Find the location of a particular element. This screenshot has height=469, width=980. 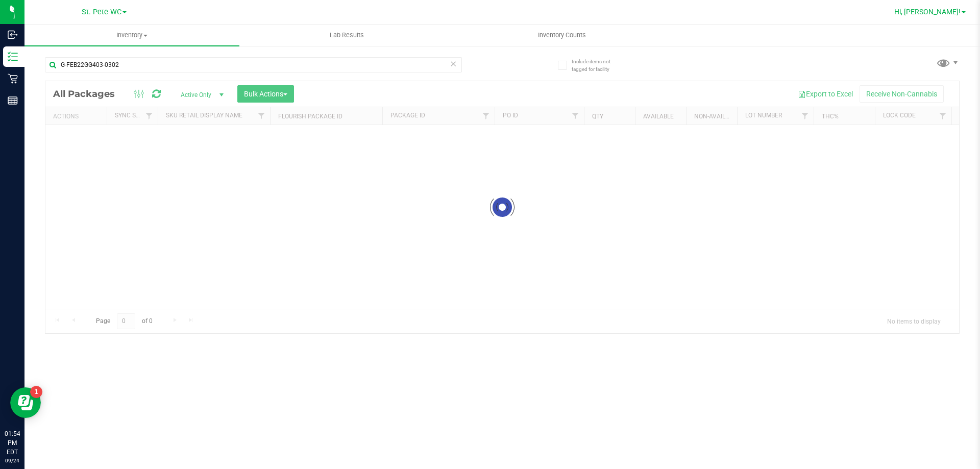

a: Inventory Counts is located at coordinates (561, 35).